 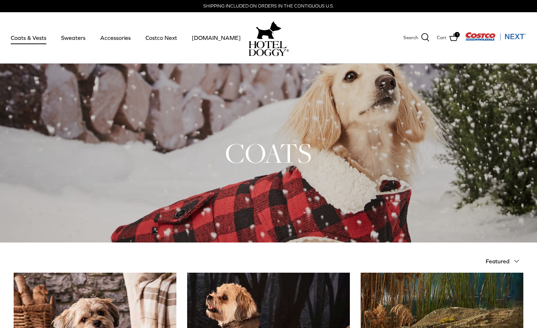 I want to click on a: Cart 1, so click(x=447, y=38).